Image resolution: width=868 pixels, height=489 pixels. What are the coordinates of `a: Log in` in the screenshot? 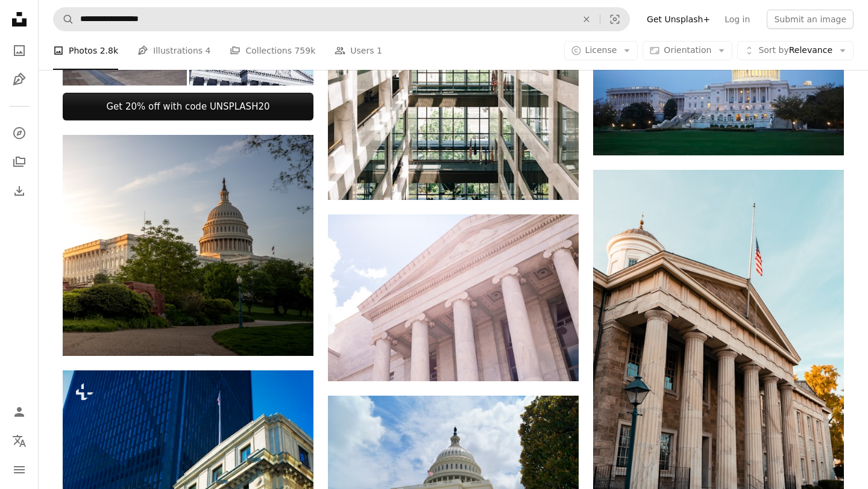 It's located at (737, 19).